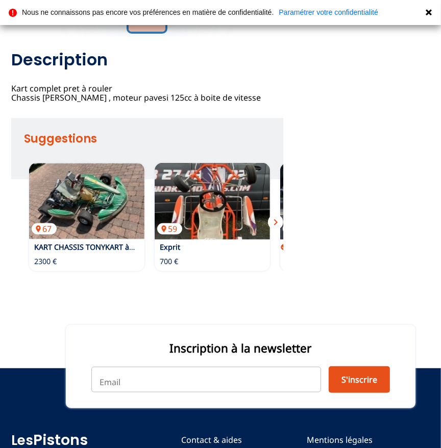 Image resolution: width=441 pixels, height=448 pixels. Describe the element at coordinates (44, 229) in the screenshot. I see `p: 67` at that location.